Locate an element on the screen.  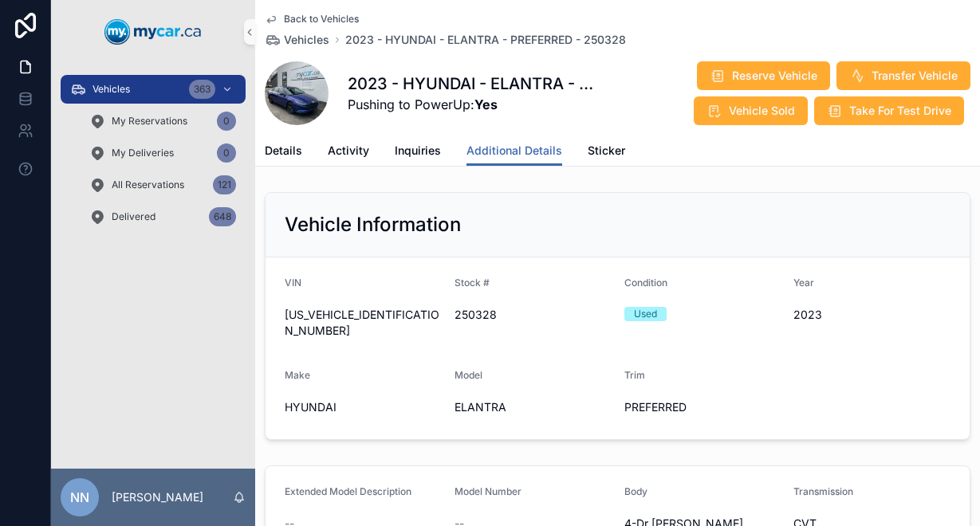
span: 2023 - HYUNDAI - ELANTRA - PREFERRED - 250328 is located at coordinates (485, 40).